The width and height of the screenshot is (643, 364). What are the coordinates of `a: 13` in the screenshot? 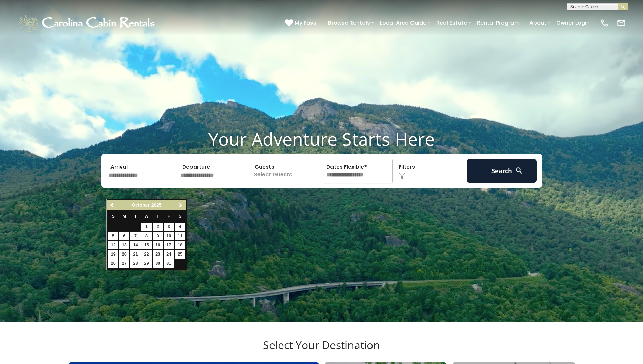 It's located at (124, 245).